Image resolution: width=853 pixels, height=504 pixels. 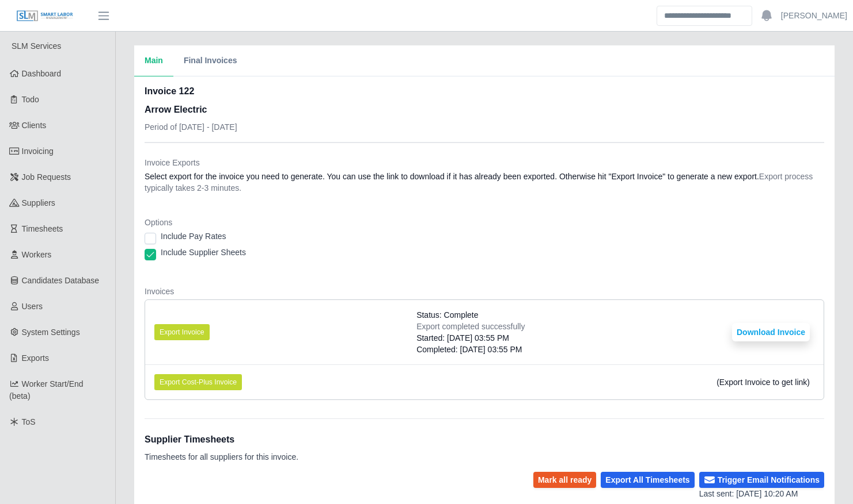 I want to click on button: Main, so click(x=154, y=61).